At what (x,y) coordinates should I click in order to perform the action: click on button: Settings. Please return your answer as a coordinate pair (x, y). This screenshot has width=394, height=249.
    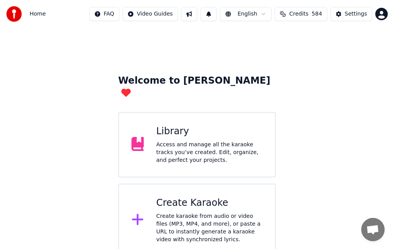
    Looking at the image, I should click on (351, 14).